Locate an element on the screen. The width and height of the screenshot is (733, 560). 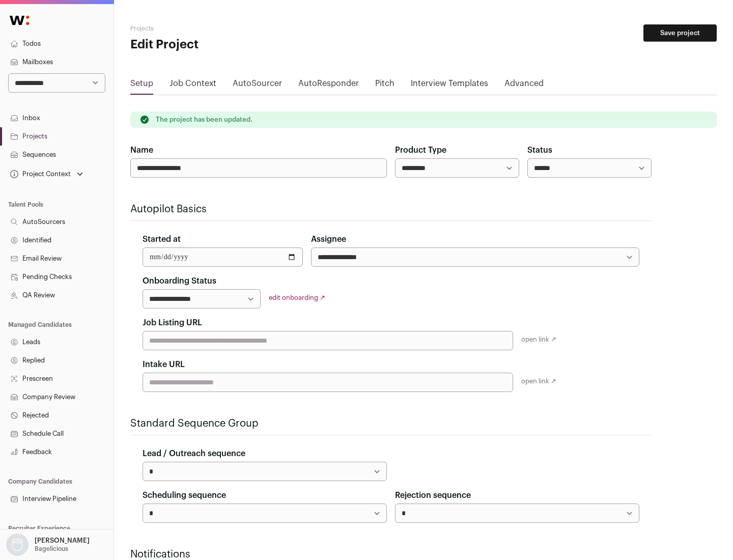
label: Lead / Outreach sequence is located at coordinates (194, 454).